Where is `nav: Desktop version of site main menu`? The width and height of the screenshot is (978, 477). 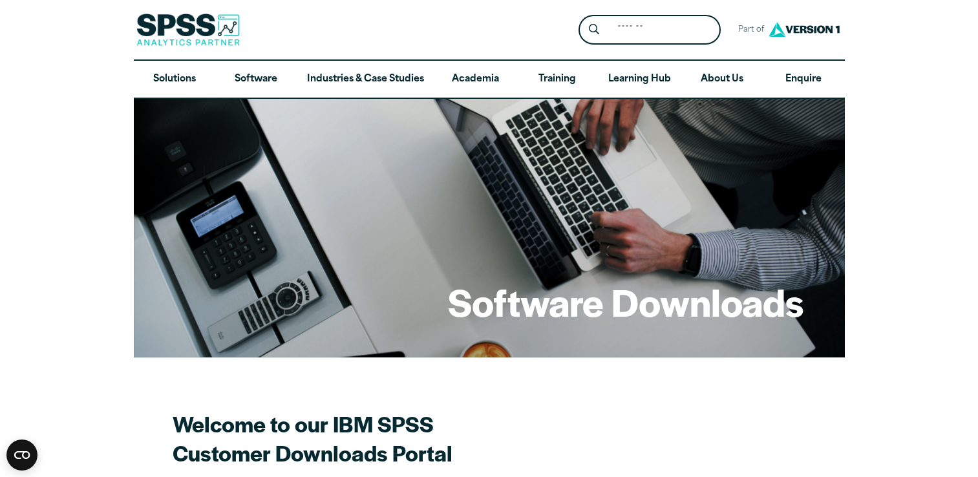
nav: Desktop version of site main menu is located at coordinates (489, 79).